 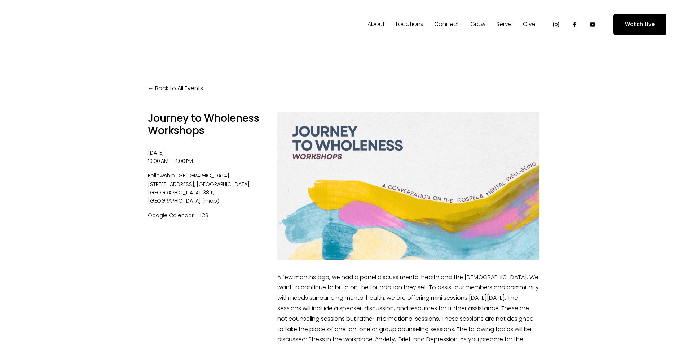 I want to click on a: Google Calendar, so click(x=171, y=215).